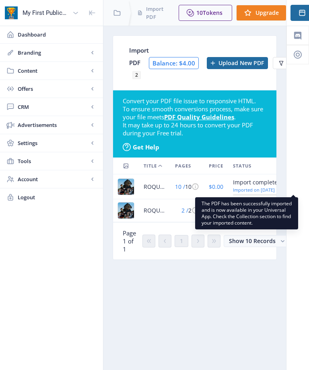 Image resolution: width=309 pixels, height=370 pixels. I want to click on img: de9ff8f4-cfa9-45a5-ac91-52afc2ab8e0c.jpg, so click(126, 211).